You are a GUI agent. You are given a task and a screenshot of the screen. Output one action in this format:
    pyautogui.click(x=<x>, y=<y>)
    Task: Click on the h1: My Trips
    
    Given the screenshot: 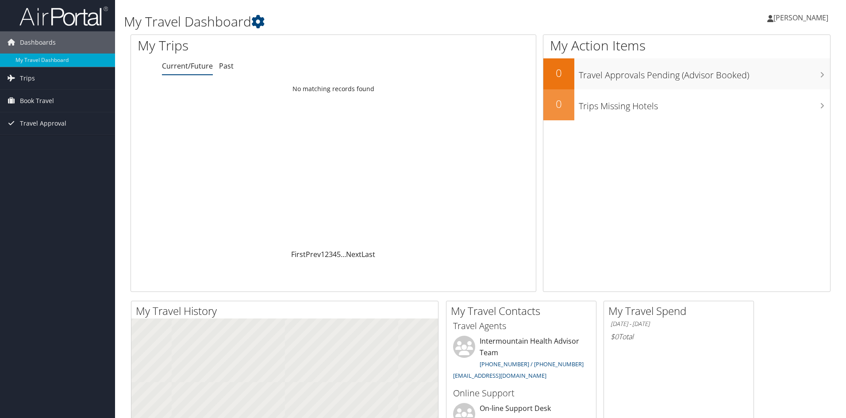 What is the action you would take?
    pyautogui.click(x=249, y=46)
    